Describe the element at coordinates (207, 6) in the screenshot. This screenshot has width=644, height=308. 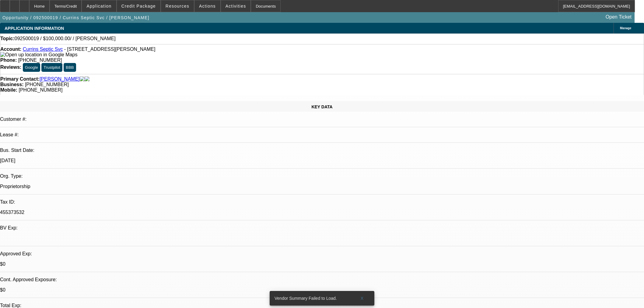
I see `span: Actions` at that location.